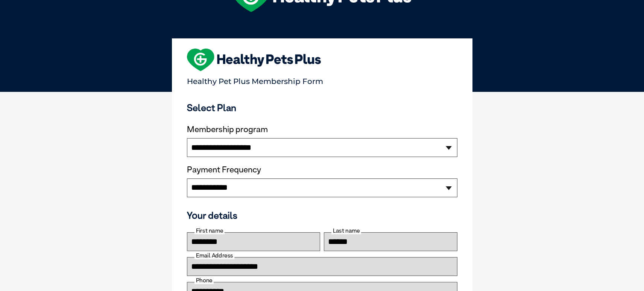 The width and height of the screenshot is (644, 291). What do you see at coordinates (210, 231) in the screenshot?
I see `label: First name` at bounding box center [210, 231].